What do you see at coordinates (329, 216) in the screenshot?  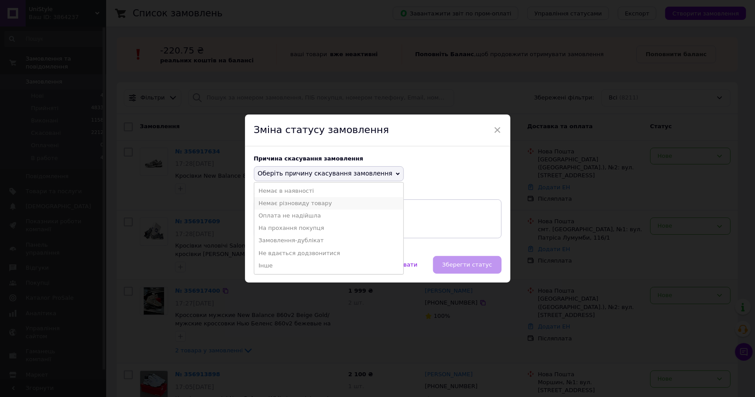 I see `li: Оплата не надійшла` at bounding box center [329, 216].